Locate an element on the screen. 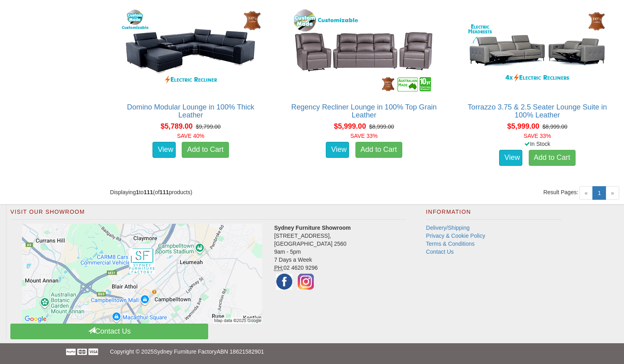  img: Instagram is located at coordinates (305, 282).